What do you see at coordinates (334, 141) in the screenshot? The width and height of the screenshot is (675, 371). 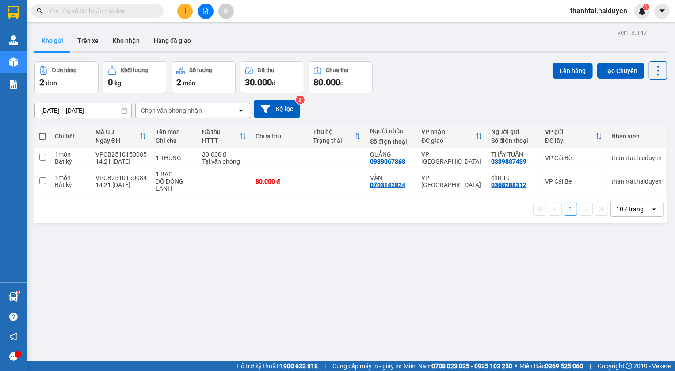 I see `div: Trạng thái` at bounding box center [334, 141].